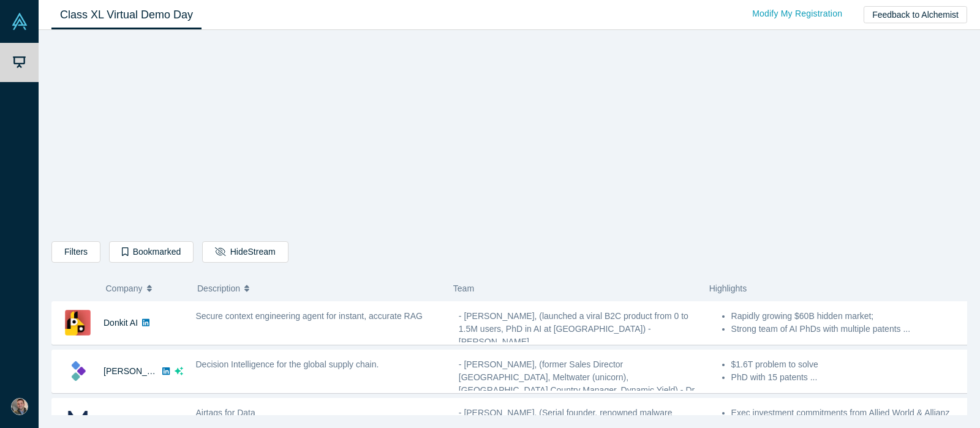  Describe the element at coordinates (127, 14) in the screenshot. I see `a: Class XL Virtual Demo Day` at that location.